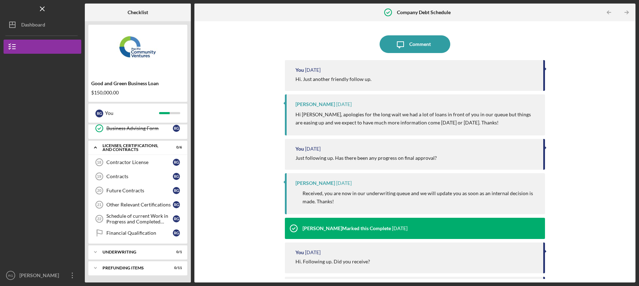  What do you see at coordinates (138, 93) in the screenshot?
I see `div: $150,000.00` at bounding box center [138, 93].